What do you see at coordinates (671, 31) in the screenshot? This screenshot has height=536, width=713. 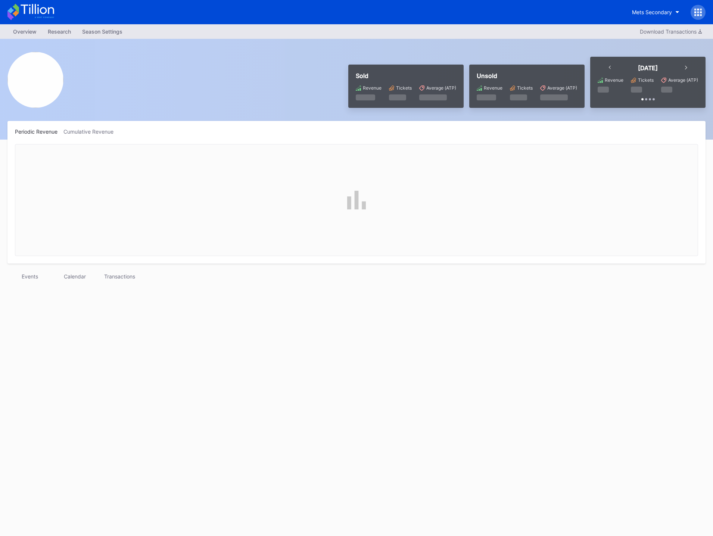 I see `div: Download Transactions` at bounding box center [671, 31].